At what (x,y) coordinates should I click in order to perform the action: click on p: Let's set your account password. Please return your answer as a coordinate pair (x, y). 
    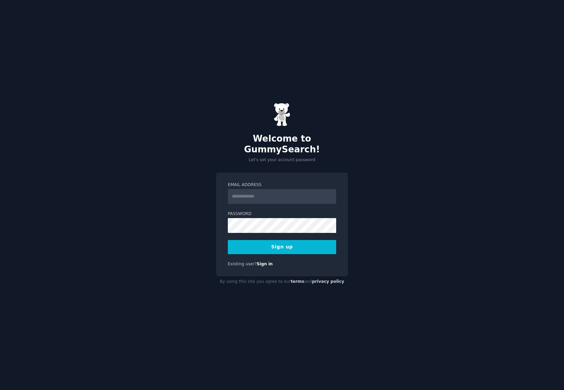
    Looking at the image, I should click on (282, 160).